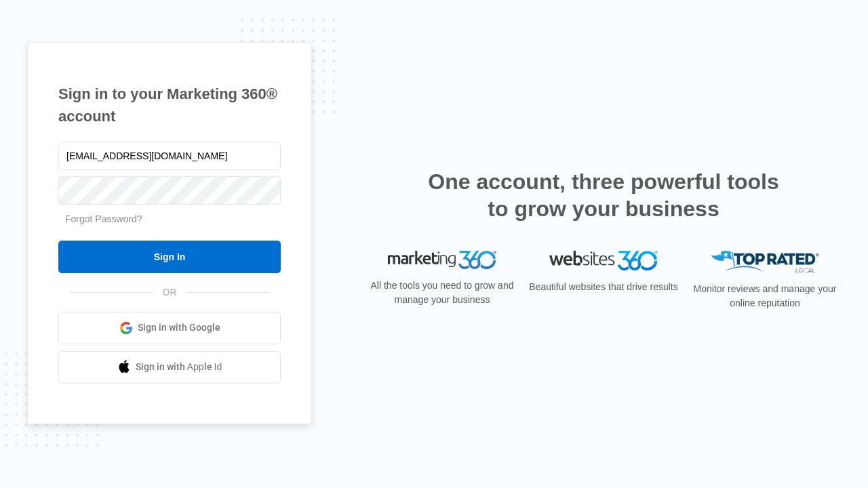 The image size is (868, 488). Describe the element at coordinates (169, 367) in the screenshot. I see `a: Sign in with Apple Id` at that location.